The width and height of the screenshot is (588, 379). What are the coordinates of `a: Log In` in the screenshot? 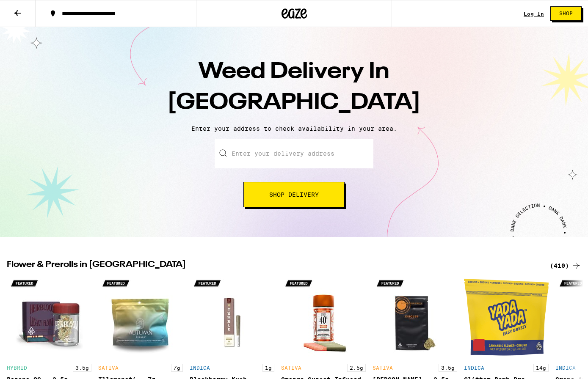 It's located at (534, 14).